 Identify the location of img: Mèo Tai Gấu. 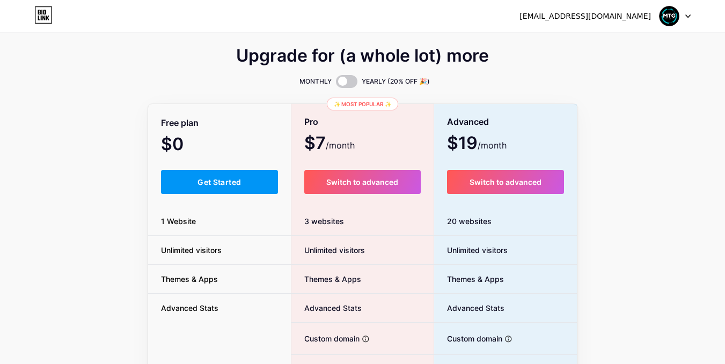
(669, 16).